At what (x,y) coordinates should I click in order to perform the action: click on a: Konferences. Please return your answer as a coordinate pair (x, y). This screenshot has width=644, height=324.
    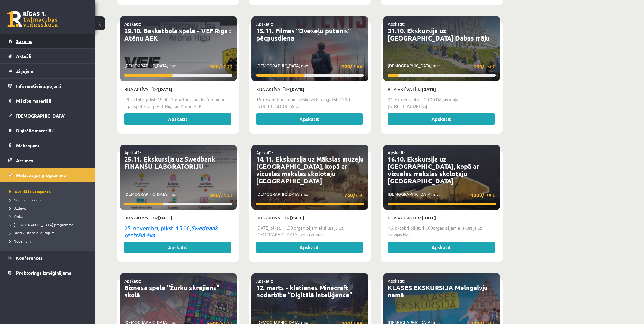
    Looking at the image, I should click on (48, 258).